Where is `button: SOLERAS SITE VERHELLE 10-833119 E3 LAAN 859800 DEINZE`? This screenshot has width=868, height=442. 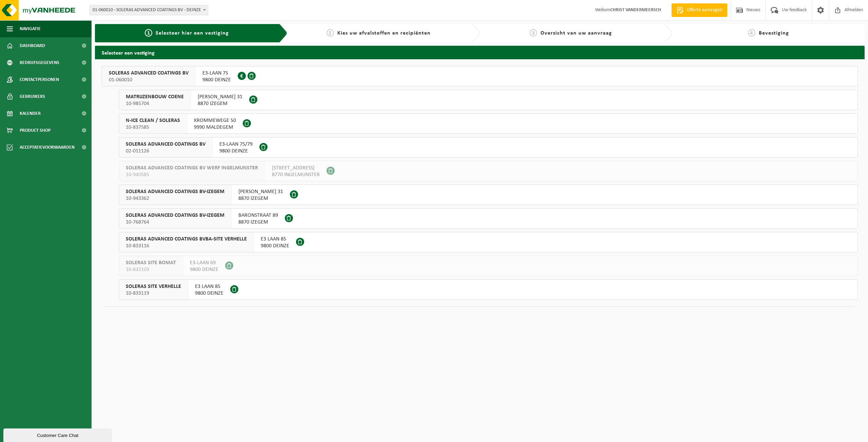
button: SOLERAS SITE VERHELLE 10-833119 E3 LAAN 859800 DEINZE is located at coordinates (488, 289).